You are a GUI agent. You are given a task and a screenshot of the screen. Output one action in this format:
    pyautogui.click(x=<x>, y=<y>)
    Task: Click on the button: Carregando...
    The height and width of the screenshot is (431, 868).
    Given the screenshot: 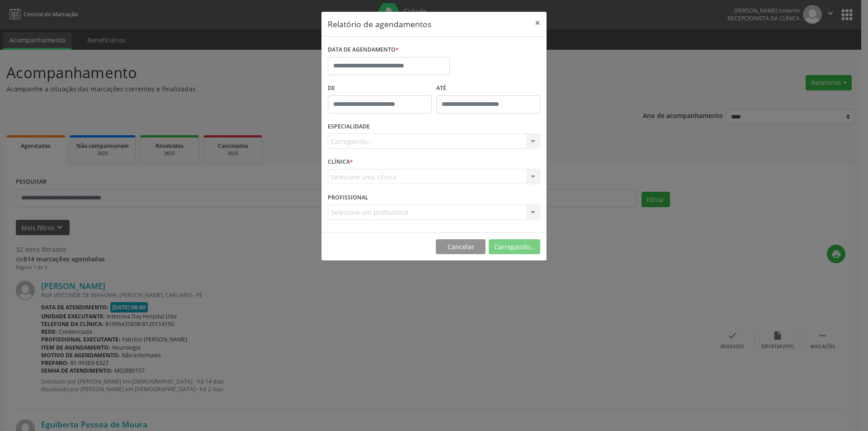 What is the action you would take?
    pyautogui.click(x=514, y=247)
    